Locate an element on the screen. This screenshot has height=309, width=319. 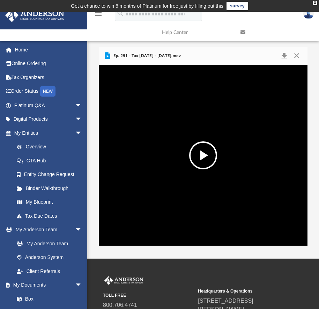
a: Platinum Q&Aarrow_drop_down is located at coordinates (49, 105).